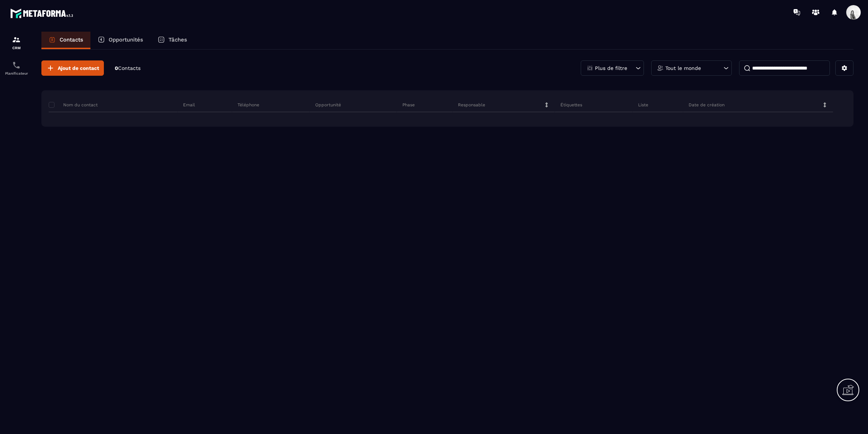 The image size is (868, 434). I want to click on p: Opportunités, so click(126, 40).